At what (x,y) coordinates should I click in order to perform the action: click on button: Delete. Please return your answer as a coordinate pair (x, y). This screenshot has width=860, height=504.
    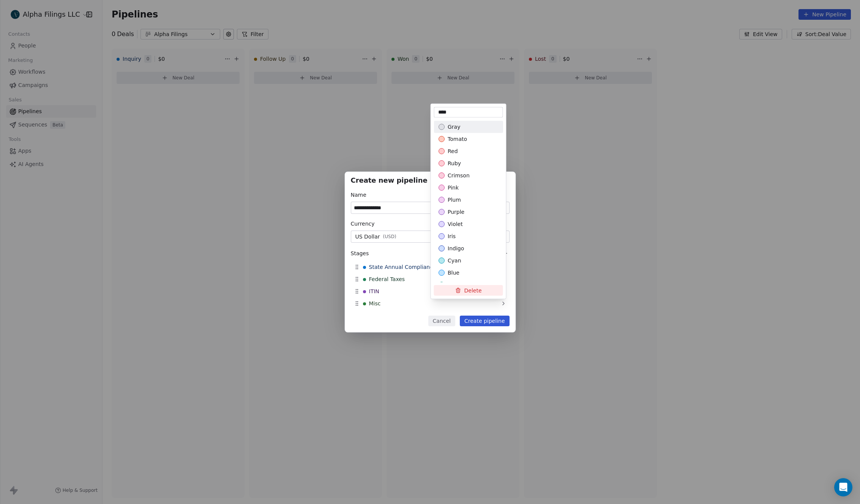
    Looking at the image, I should click on (468, 290).